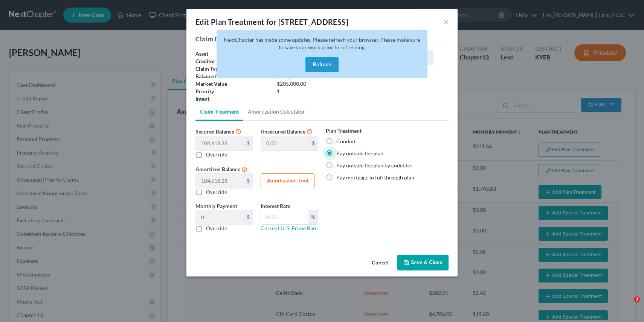  I want to click on span: Amortized Balance, so click(218, 169).